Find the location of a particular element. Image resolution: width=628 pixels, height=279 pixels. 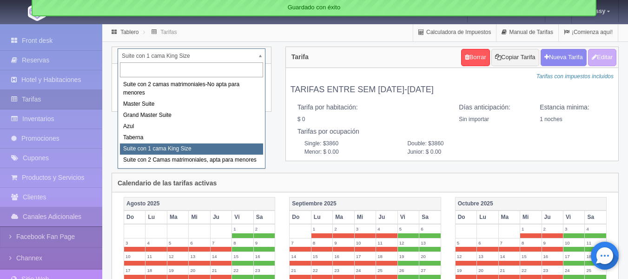

div: Master Suite is located at coordinates (192, 104).